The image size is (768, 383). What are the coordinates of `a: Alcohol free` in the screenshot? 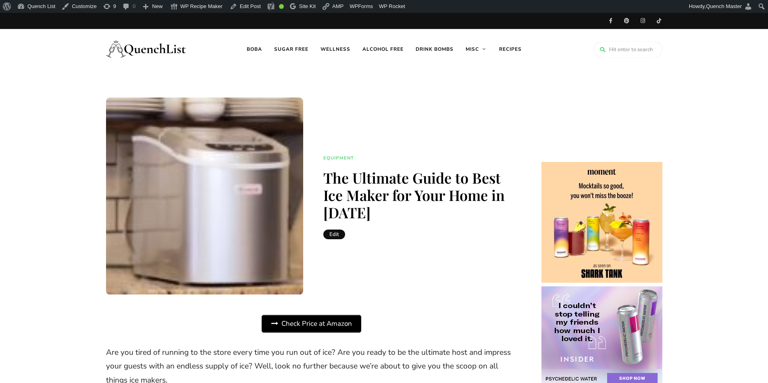 It's located at (383, 49).